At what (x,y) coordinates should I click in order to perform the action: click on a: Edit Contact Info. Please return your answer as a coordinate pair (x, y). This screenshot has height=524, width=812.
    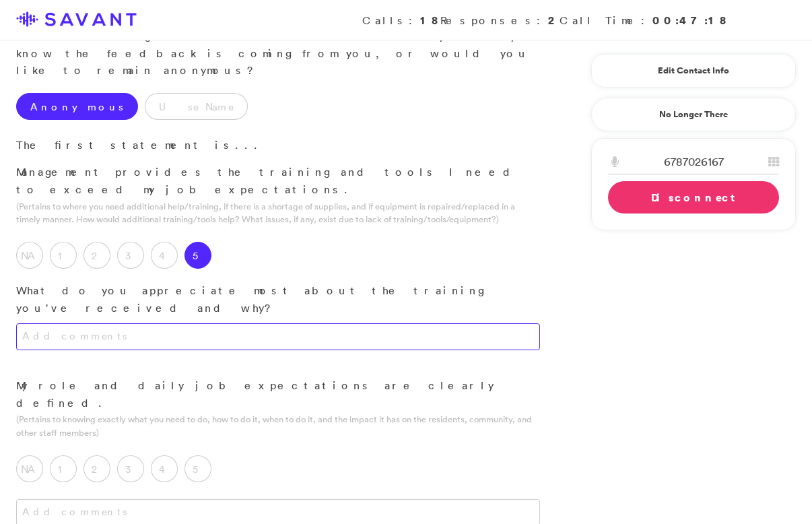
    Looking at the image, I should click on (693, 71).